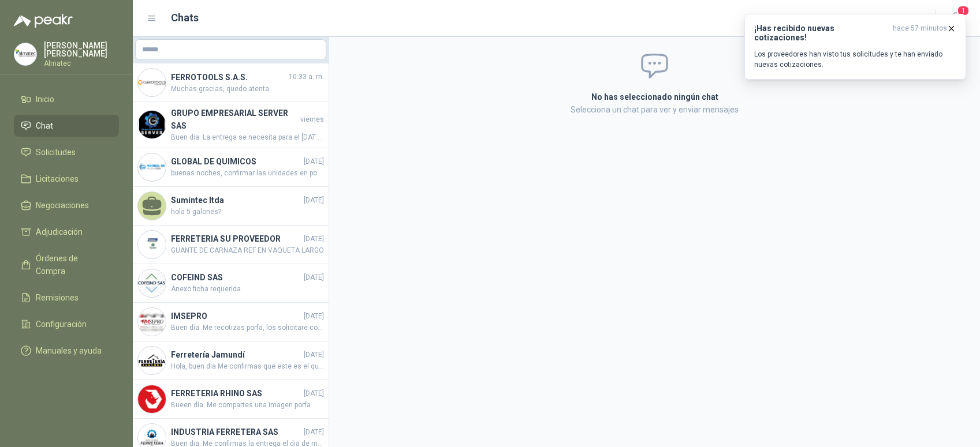  I want to click on a: Manuales y ayuda, so click(67, 351).